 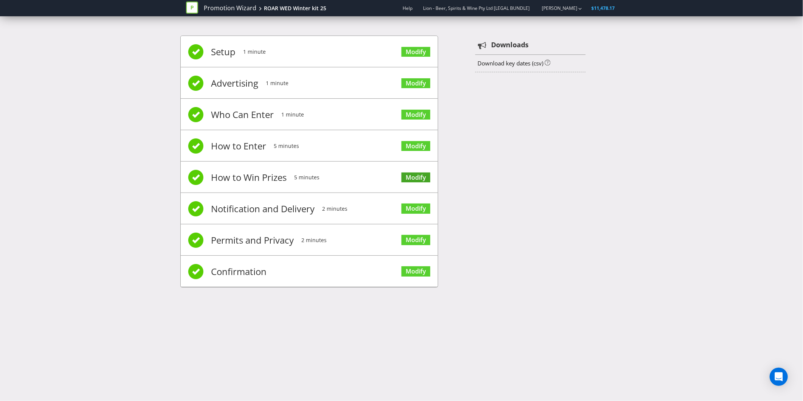 What do you see at coordinates (408, 8) in the screenshot?
I see `a: Help` at bounding box center [408, 8].